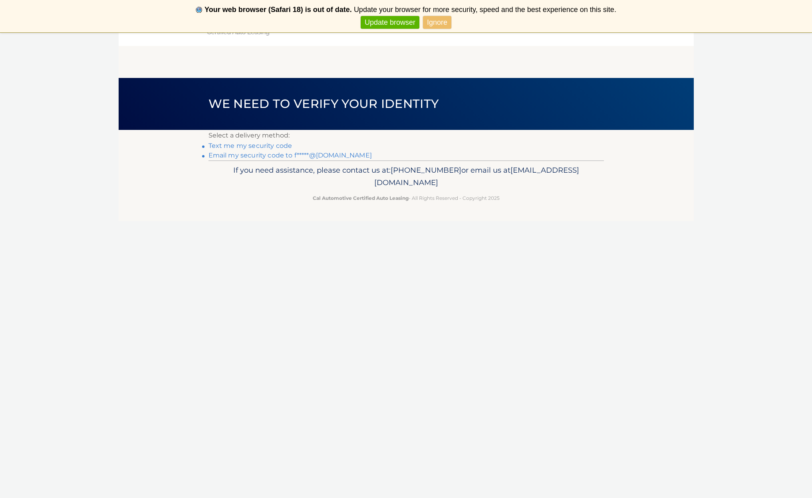 This screenshot has width=812, height=498. What do you see at coordinates (485, 10) in the screenshot?
I see `span: Update your browser for more security, speed and the best experience on this site.` at bounding box center [485, 10].